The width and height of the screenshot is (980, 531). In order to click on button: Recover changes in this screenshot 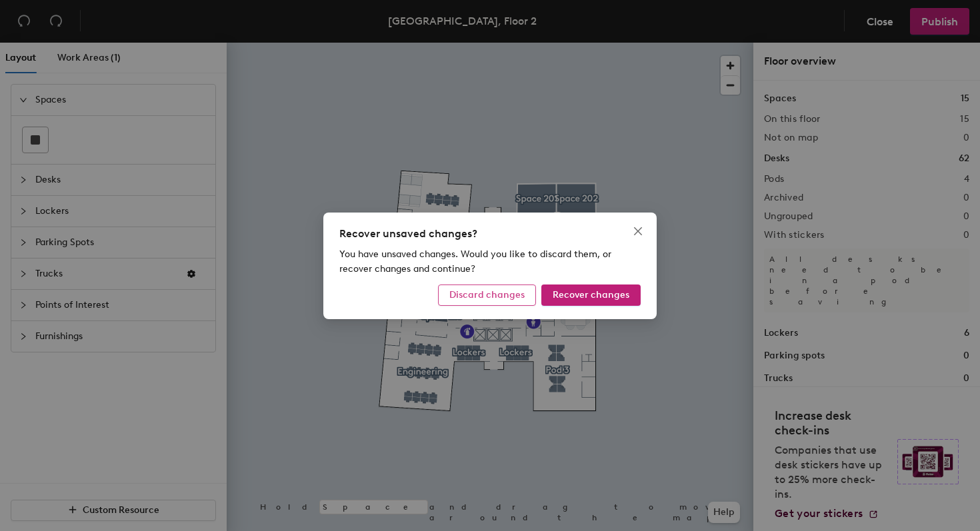, I will do `click(591, 295)`.